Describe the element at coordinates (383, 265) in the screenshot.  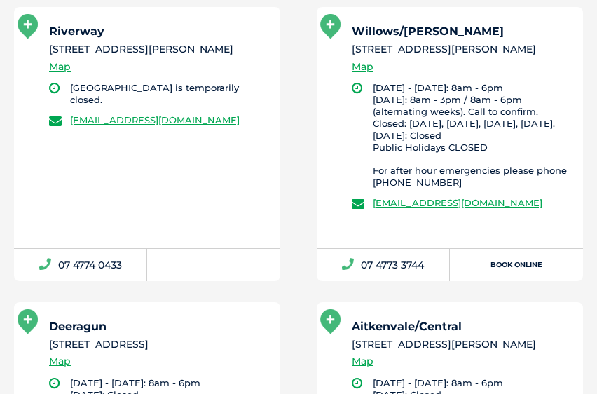
I see `a: 07 4773 3744` at that location.